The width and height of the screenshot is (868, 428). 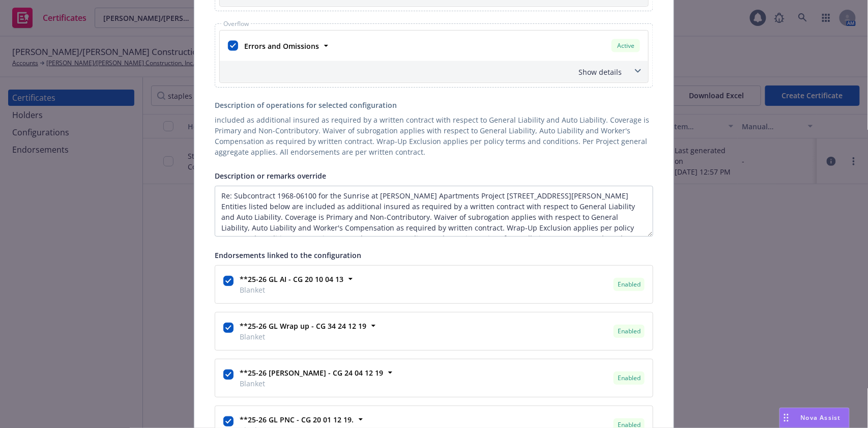 I want to click on strong: Errors and Omissions, so click(x=281, y=46).